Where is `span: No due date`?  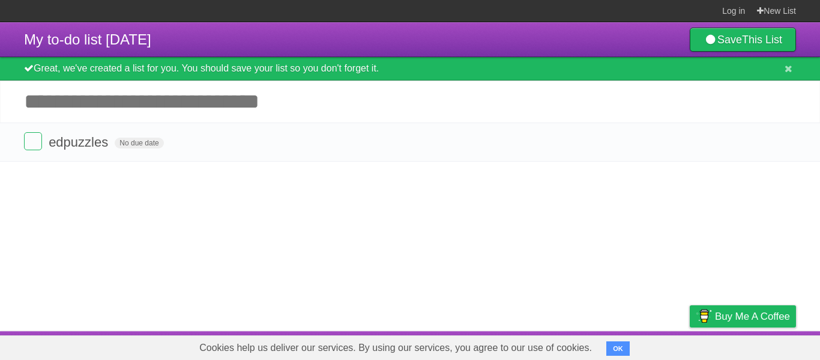
span: No due date is located at coordinates (139, 143).